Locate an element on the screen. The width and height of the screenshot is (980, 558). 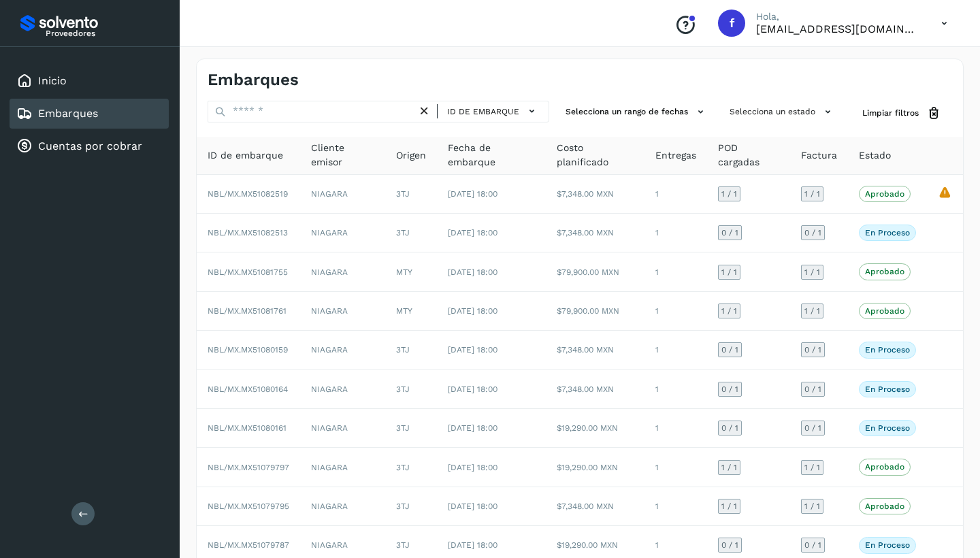
span: NBL/MX.MX51081755 is located at coordinates (248, 272).